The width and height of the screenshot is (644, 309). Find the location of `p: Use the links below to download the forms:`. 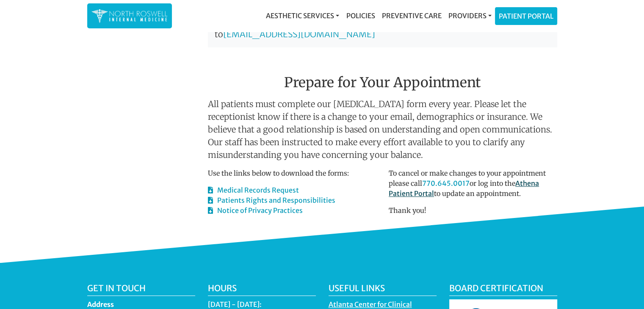

p: Use the links below to download the forms: is located at coordinates (292, 173).